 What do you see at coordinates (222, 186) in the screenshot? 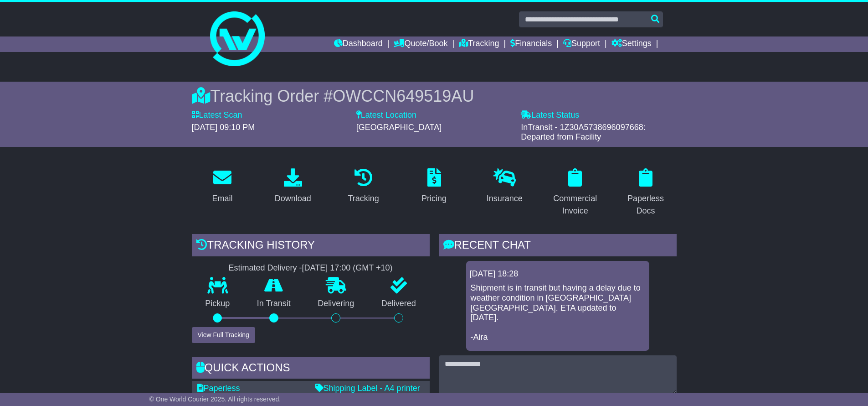
I see `a: Email` at bounding box center [222, 186].